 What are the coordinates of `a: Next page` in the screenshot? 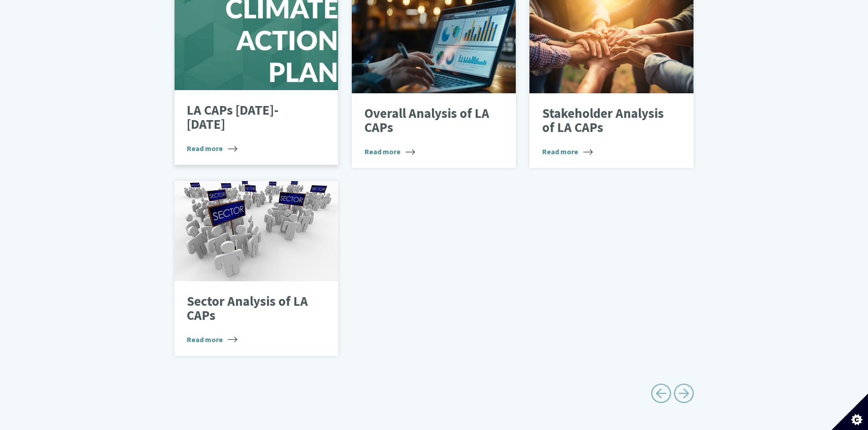 It's located at (684, 395).